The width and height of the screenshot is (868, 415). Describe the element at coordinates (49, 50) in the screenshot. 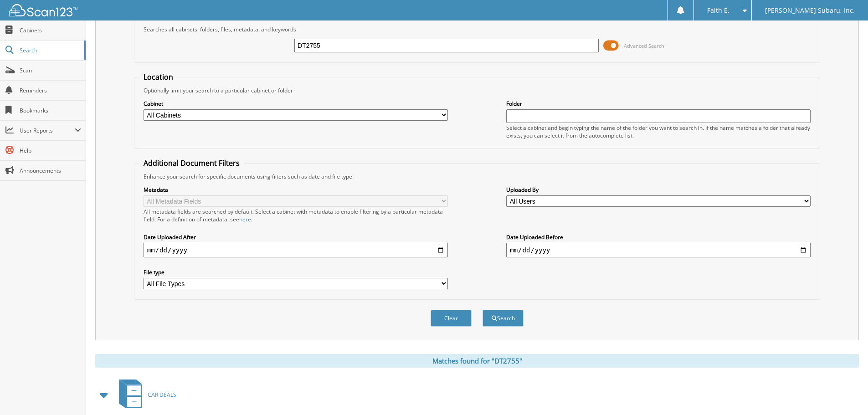

I see `span: Search` at that location.